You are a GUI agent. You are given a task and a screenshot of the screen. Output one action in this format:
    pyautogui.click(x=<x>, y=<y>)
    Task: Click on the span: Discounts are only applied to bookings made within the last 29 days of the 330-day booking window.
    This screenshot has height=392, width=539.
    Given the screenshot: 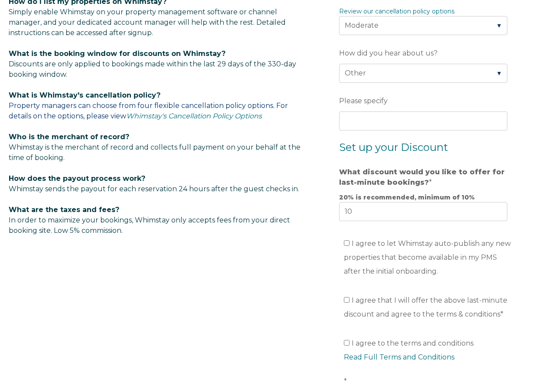 What is the action you would take?
    pyautogui.click(x=152, y=69)
    